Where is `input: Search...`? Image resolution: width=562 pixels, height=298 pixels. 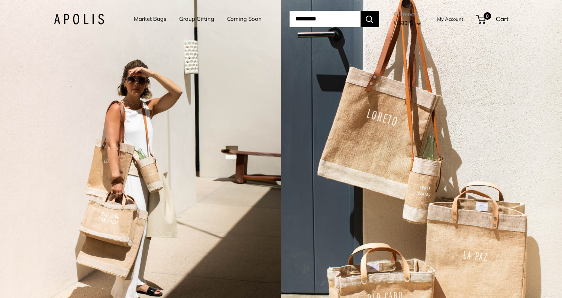 input: Search... is located at coordinates (325, 19).